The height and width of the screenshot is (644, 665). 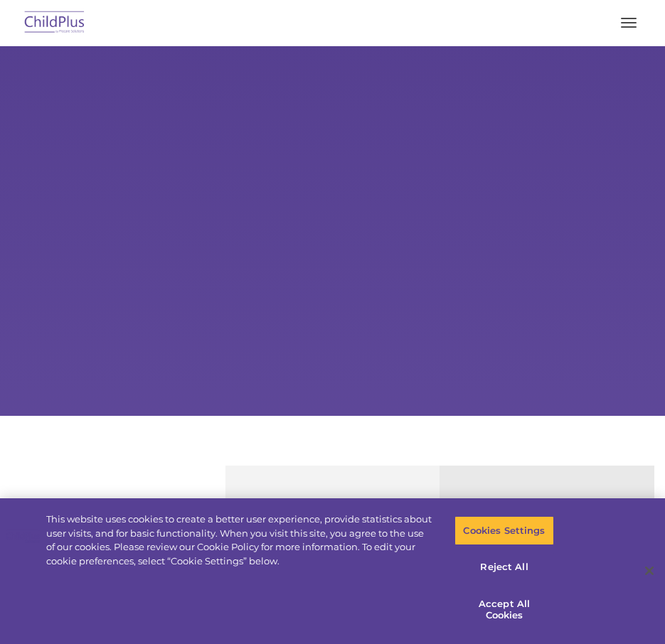 What do you see at coordinates (240, 540) in the screenshot?
I see `div: This website uses cookies to create a better user experience, provide statistics about user visit...` at bounding box center [240, 540].